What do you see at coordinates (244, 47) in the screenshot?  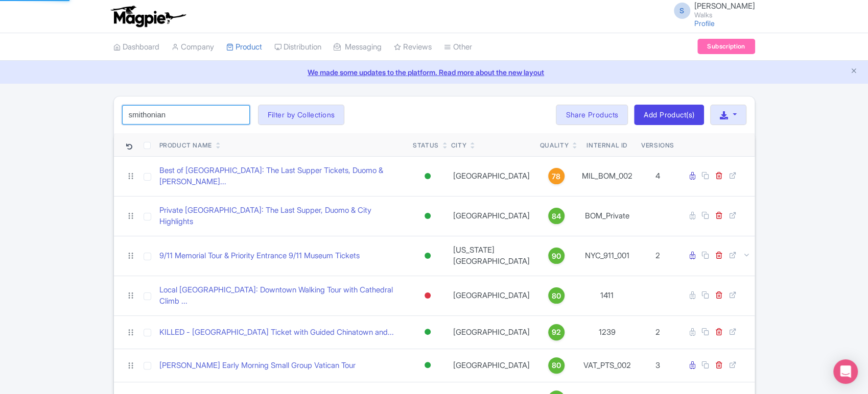 I see `a: Product` at bounding box center [244, 47].